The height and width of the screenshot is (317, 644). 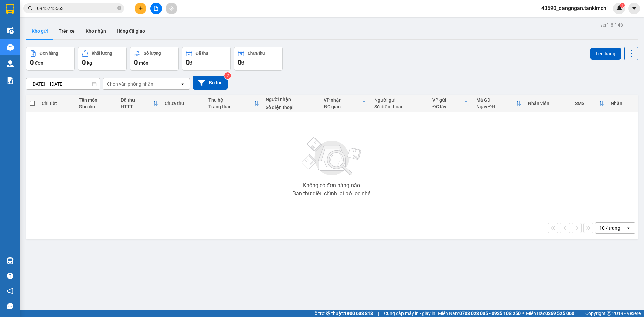 What do you see at coordinates (206, 59) in the screenshot?
I see `button: Đã thu0đ` at bounding box center [206, 59].